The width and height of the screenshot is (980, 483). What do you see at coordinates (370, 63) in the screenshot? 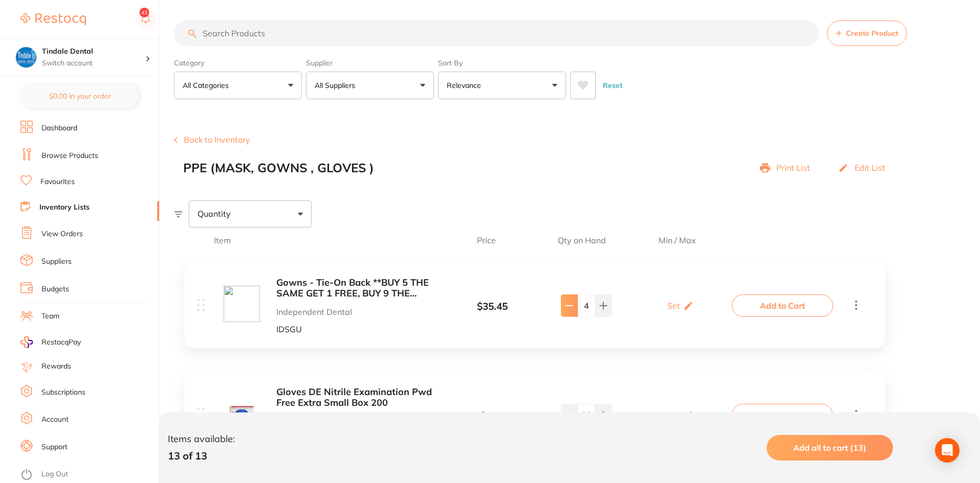
I see `label: Supplier` at bounding box center [370, 63].